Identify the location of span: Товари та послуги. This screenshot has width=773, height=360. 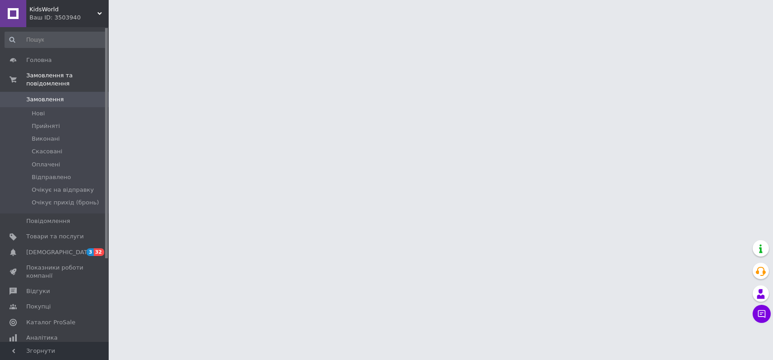
(55, 237).